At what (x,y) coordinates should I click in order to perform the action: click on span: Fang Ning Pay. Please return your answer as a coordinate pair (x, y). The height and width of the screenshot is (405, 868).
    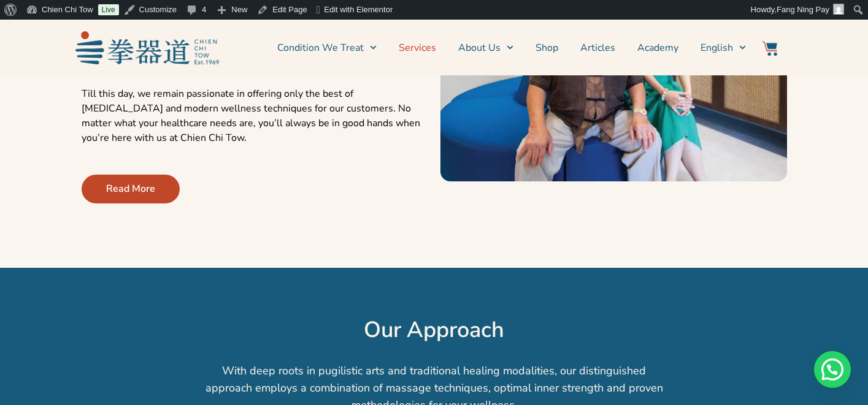
    Looking at the image, I should click on (803, 9).